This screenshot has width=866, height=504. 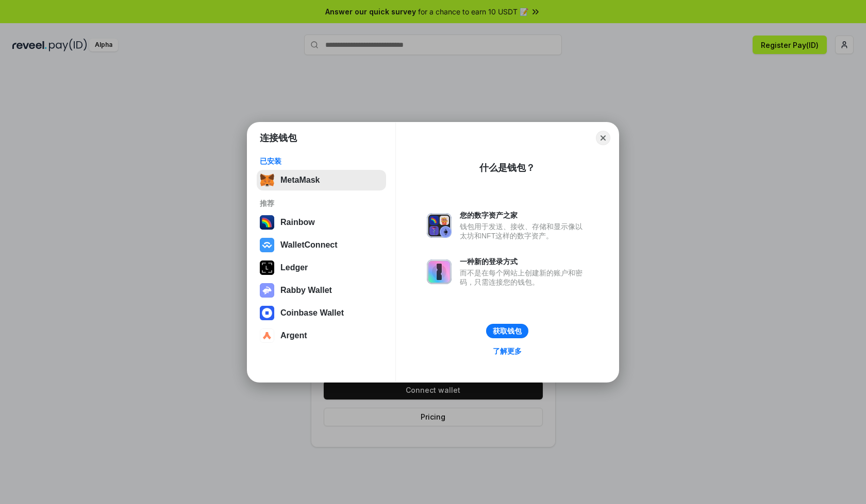 What do you see at coordinates (267, 223) in the screenshot?
I see `img: svg+xml,%3Csvg%20width%3D%22120%22%20height%3D%22120%22%20viewBox%3D%220%200%20120%20120%22%20fil...` at bounding box center [267, 223].